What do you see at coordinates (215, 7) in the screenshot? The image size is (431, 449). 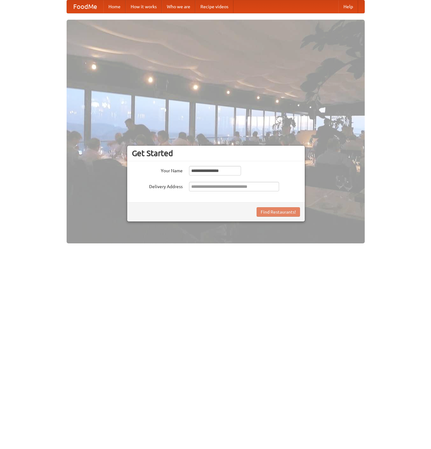 I see `a: Recipe videos` at bounding box center [215, 7].